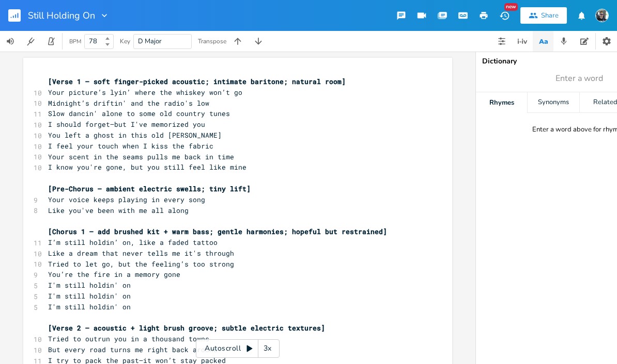  Describe the element at coordinates (128, 339) in the screenshot. I see `span: Tried to outrun you in a thousand towns` at that location.